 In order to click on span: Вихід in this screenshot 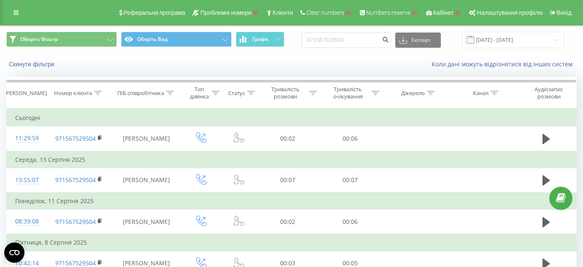, I will do `click(564, 13)`.